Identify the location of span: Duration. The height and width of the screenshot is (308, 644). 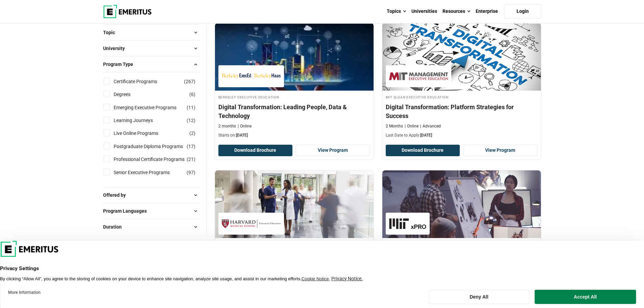
(115, 227).